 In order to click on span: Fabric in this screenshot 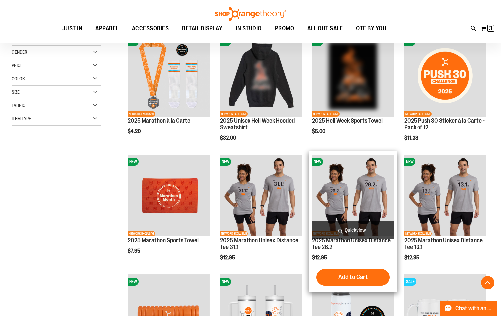, I will do `click(18, 105)`.